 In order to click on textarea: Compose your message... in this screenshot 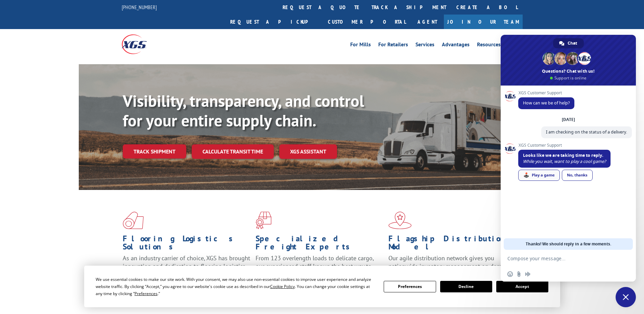, I will do `click(561, 259)`.